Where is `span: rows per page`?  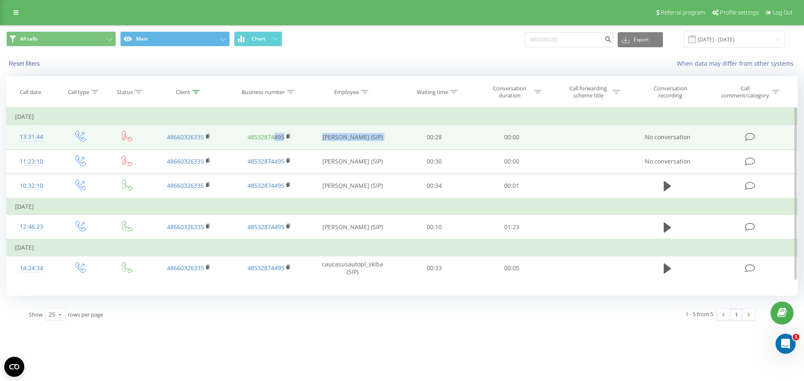 span: rows per page is located at coordinates (85, 315).